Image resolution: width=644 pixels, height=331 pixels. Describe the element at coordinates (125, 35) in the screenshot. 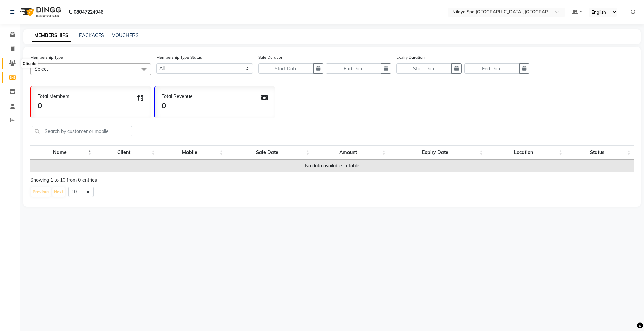

I see `a: VOUCHERS` at that location.